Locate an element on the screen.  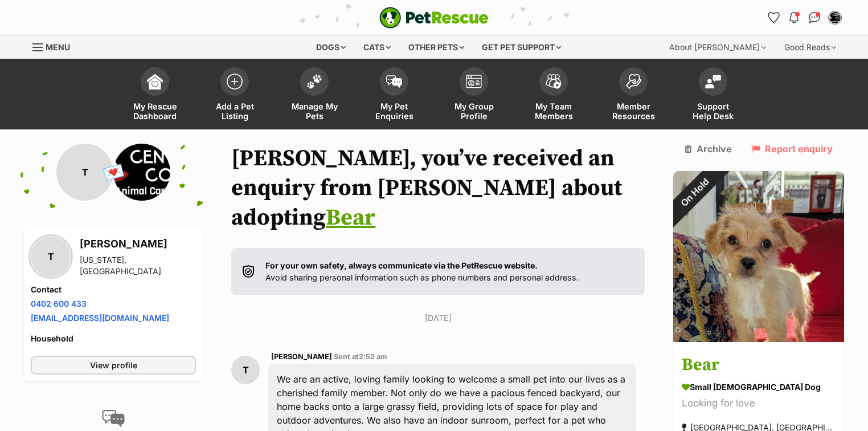
img: conversation-icon-4a6f8262b818ee0b60e3300018af0b2d0b884aa5de6e9bcb8d3d4eeb1a70a7c4.svg is located at coordinates (113, 418).